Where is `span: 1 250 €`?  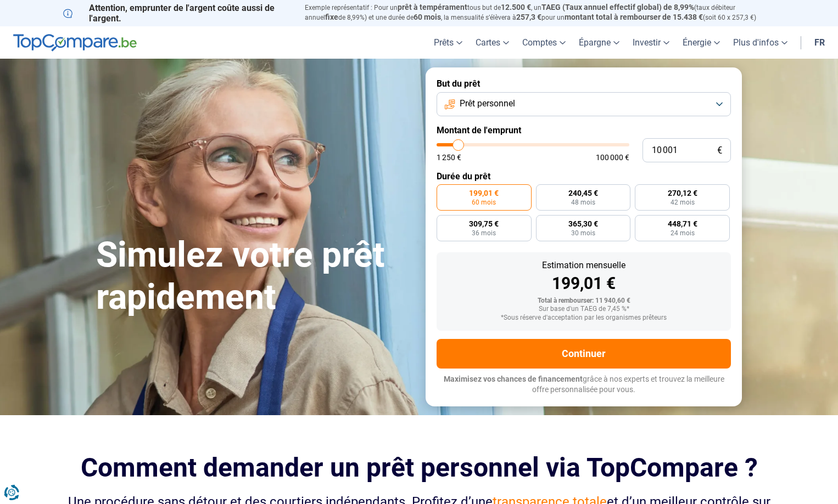
span: 1 250 € is located at coordinates (449, 158).